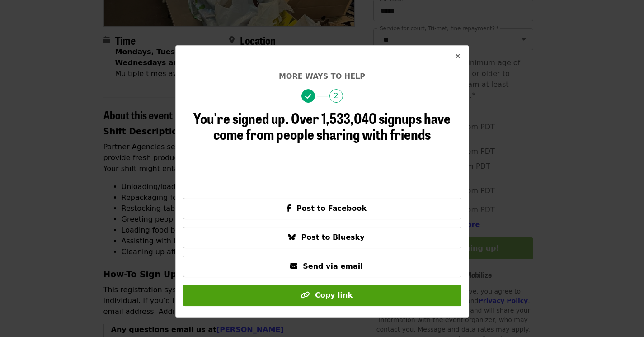  I want to click on span: You're signed up., so click(241, 118).